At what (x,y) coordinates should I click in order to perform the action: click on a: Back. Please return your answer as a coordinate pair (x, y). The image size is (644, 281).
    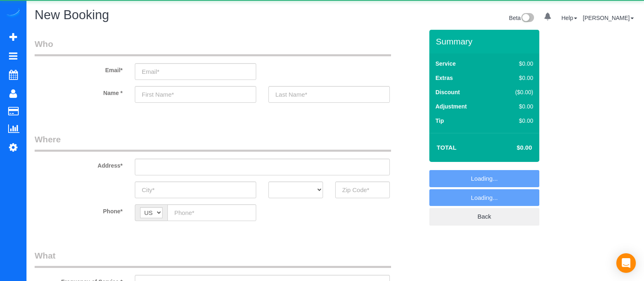
    Looking at the image, I should click on (484, 217).